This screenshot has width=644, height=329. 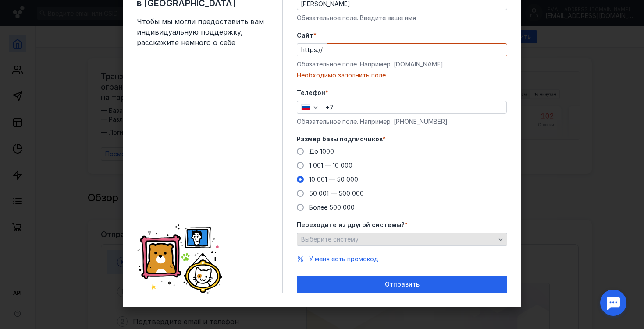 What do you see at coordinates (402, 240) in the screenshot?
I see `button: Выберите систему` at bounding box center [402, 240].